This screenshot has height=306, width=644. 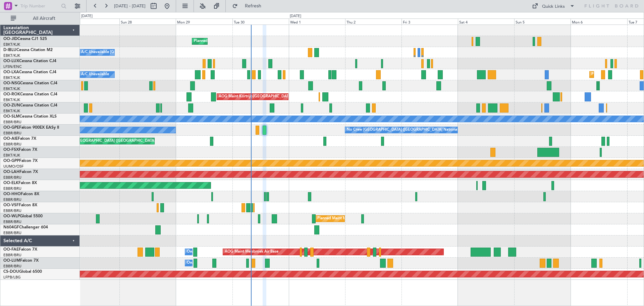 I want to click on a: OO-FSXFalcon 7X, so click(x=20, y=150).